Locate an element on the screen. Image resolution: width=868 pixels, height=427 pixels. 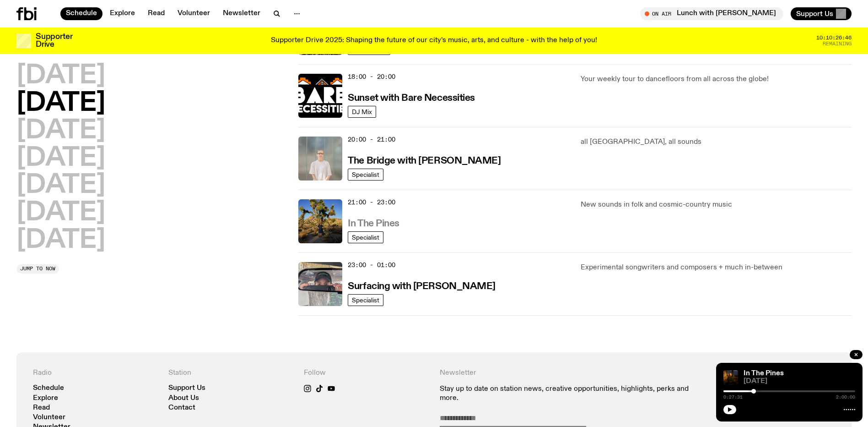
a: Sunset with Bare Necessities is located at coordinates (412, 97).